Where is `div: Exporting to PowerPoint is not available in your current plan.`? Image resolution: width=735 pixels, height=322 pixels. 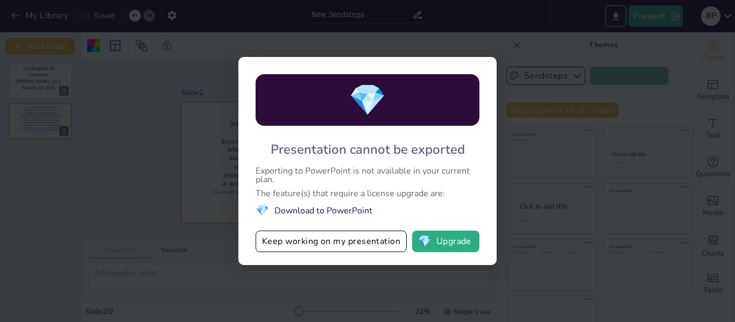
div: Exporting to PowerPoint is not available in your current plan. is located at coordinates (368, 175).